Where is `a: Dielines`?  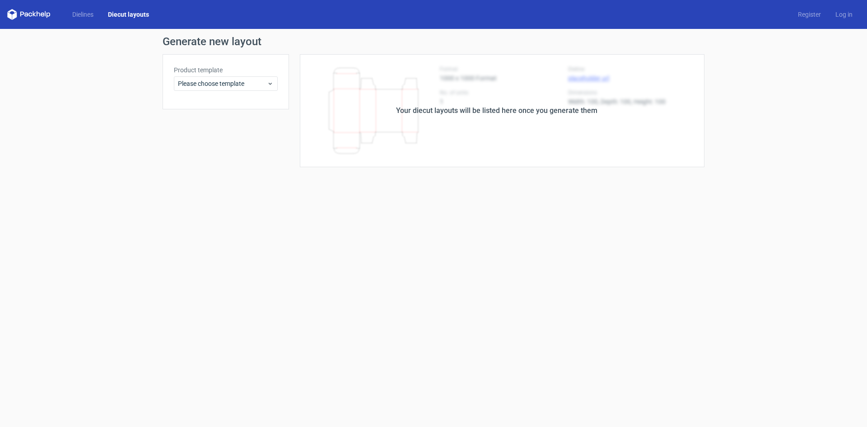 a: Dielines is located at coordinates (83, 14).